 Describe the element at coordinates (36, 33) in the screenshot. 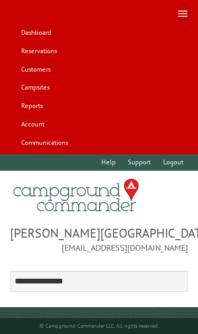

I see `a: Dashboard` at that location.